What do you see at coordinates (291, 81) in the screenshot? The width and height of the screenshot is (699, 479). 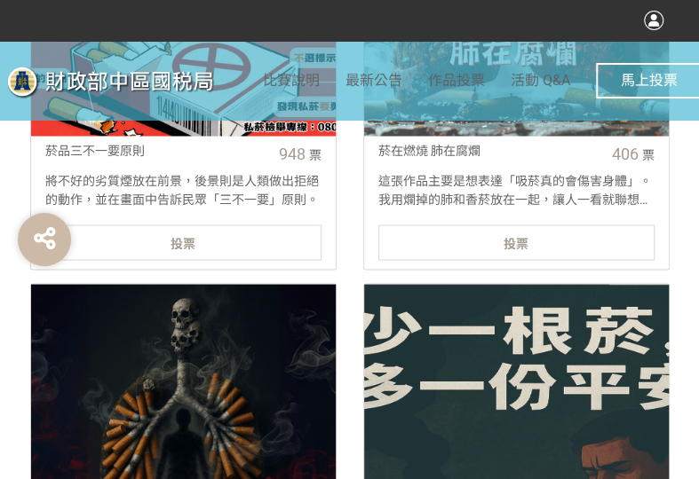 I see `a: 比賽說明` at bounding box center [291, 81].